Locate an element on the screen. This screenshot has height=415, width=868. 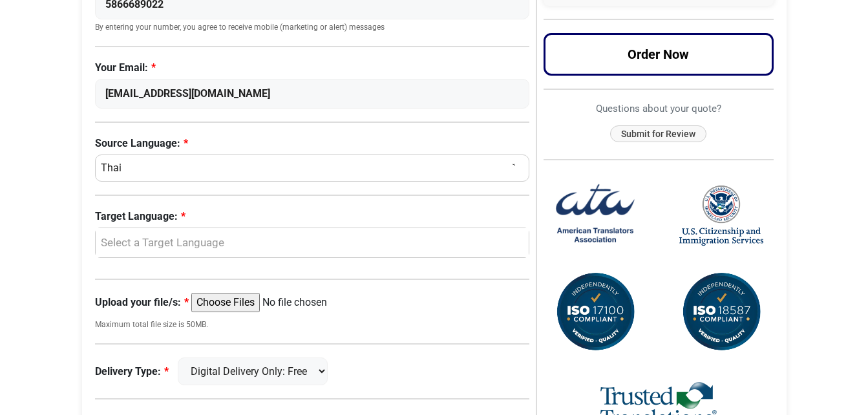
img: United States Citizenship and Immigration Services Logo is located at coordinates (722, 215).